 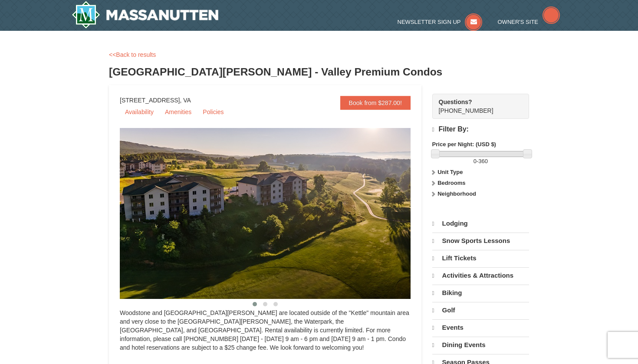 I want to click on img: 19219041-4-ec11c166.jpg, so click(x=276, y=213).